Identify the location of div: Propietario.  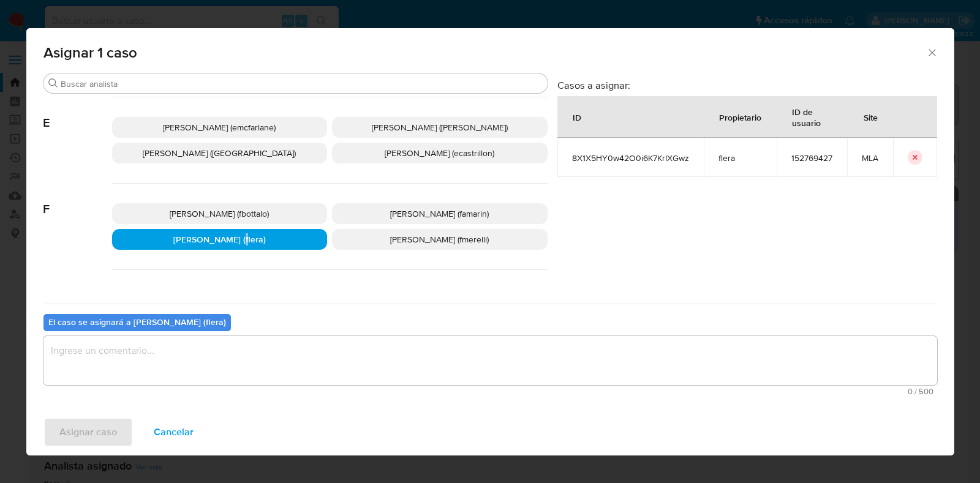
(740, 117).